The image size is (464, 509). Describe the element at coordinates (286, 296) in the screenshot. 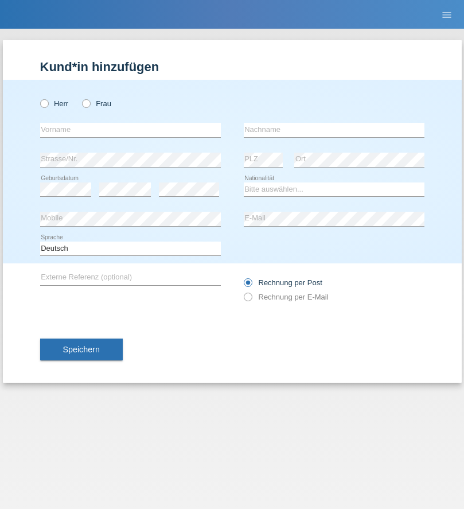

I see `label: Rechnung per E-Mail` at that location.